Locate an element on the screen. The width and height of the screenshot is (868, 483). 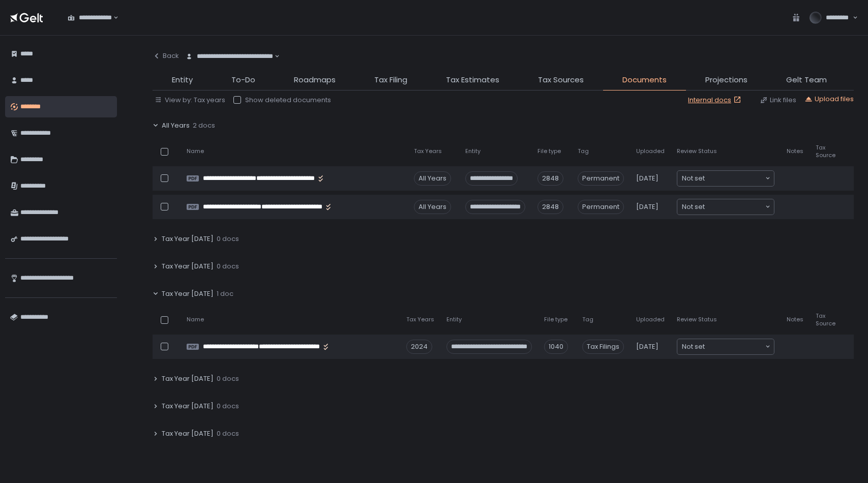
span: Tax Sources is located at coordinates (561, 80).